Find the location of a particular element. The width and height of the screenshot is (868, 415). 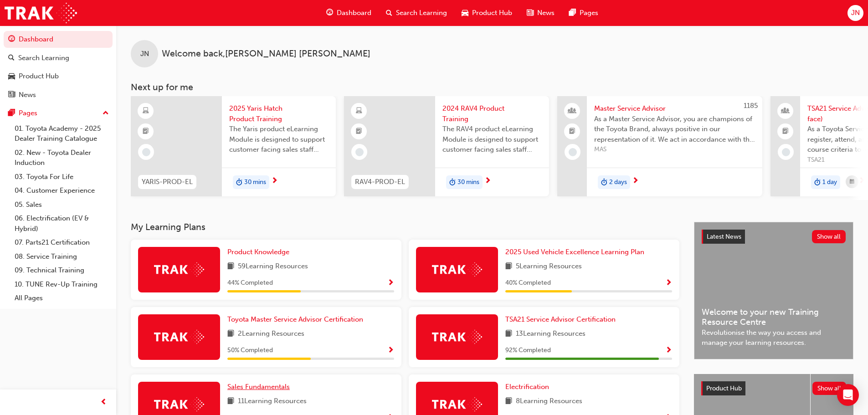

span: 2025 Yaris Hatch Product Training is located at coordinates (279, 114).